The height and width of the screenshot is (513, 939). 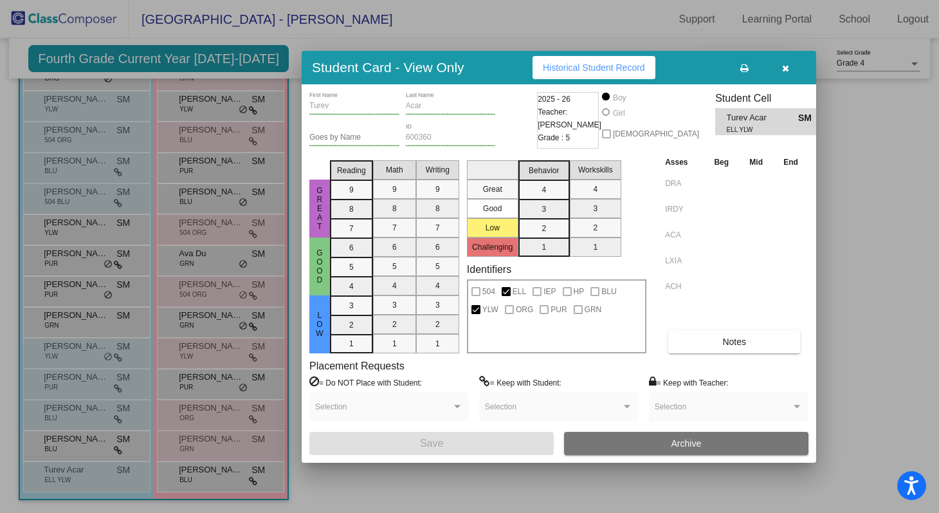 I want to click on label: Placement Requests, so click(x=357, y=365).